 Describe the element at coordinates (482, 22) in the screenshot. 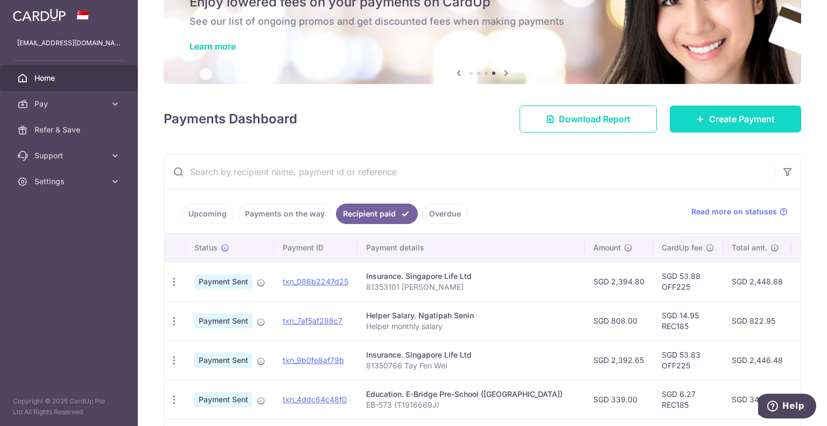

I see `h6: See our list of ongoing promos and get discounted fees when making payments` at that location.